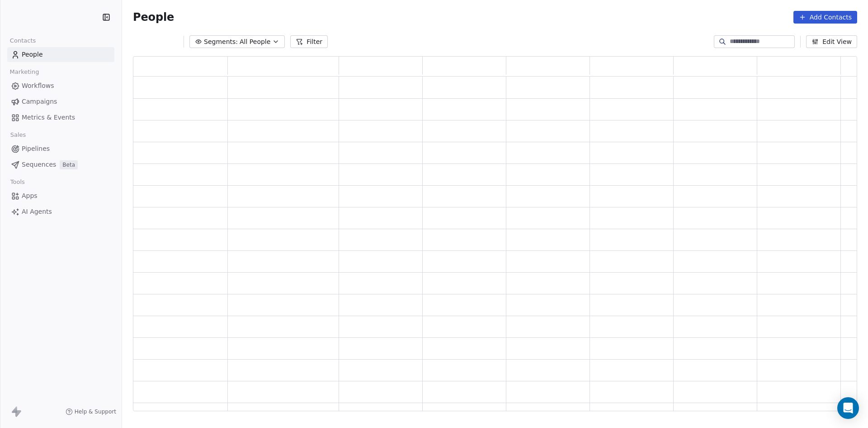 This screenshot has width=868, height=428. What do you see at coordinates (91, 411) in the screenshot?
I see `a: Help & Support` at bounding box center [91, 411].